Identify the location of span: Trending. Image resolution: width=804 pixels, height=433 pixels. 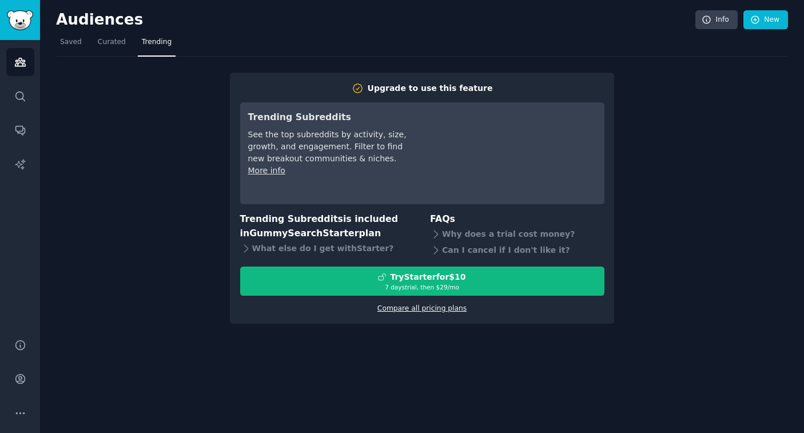
(157, 42).